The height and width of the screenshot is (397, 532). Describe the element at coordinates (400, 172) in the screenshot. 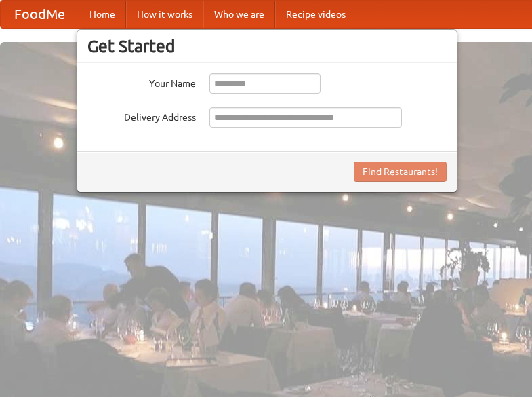

I see `button: Find Restaurants!` at that location.